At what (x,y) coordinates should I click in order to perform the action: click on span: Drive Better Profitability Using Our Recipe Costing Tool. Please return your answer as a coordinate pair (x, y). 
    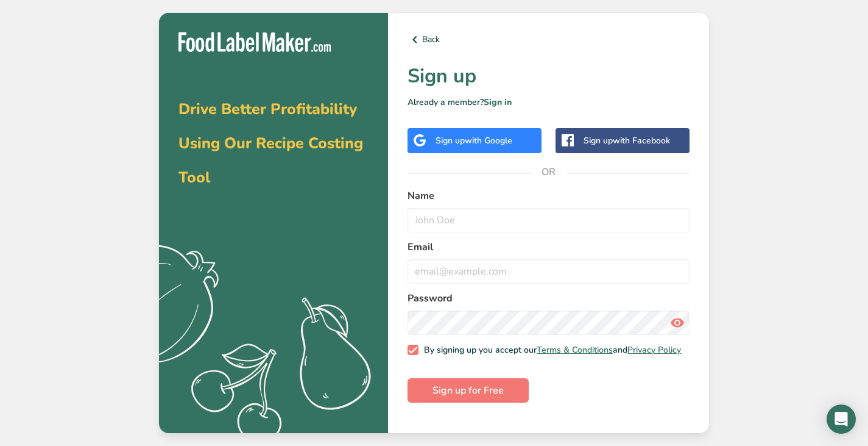
    Looking at the image, I should click on (271, 143).